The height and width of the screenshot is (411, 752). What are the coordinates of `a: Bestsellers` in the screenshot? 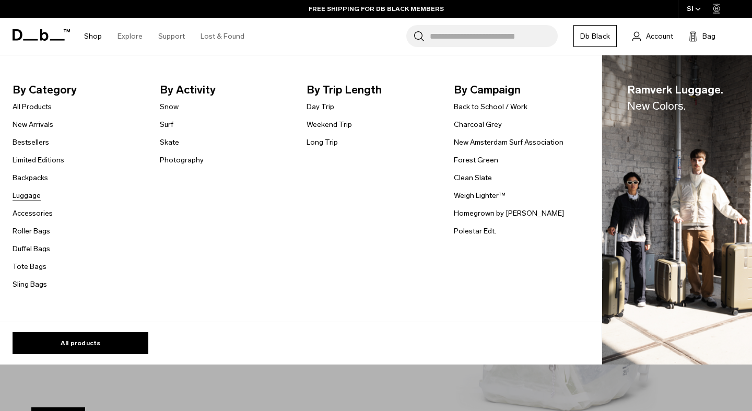 It's located at (31, 142).